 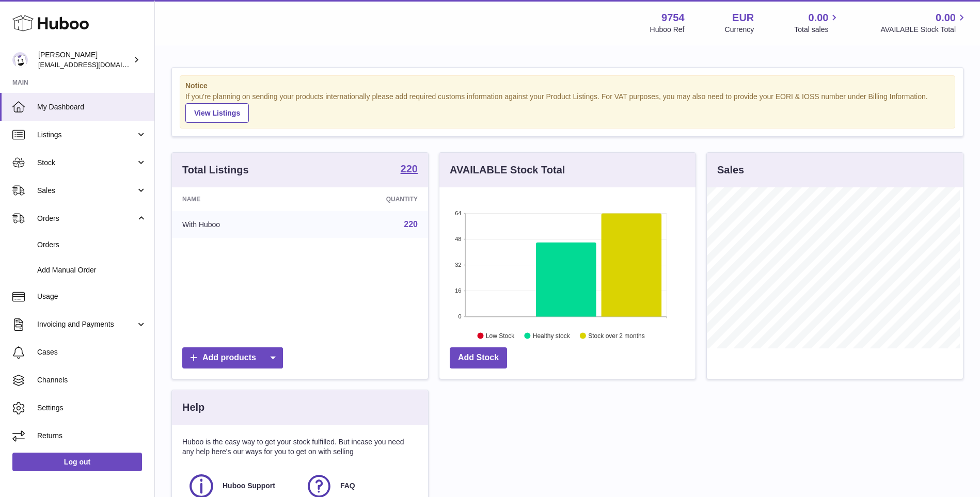 I want to click on text: 48, so click(x=458, y=239).